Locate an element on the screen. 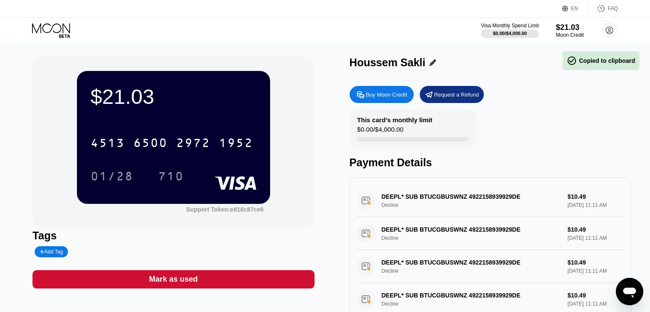  div: Houssem Sakli is located at coordinates (387, 62).